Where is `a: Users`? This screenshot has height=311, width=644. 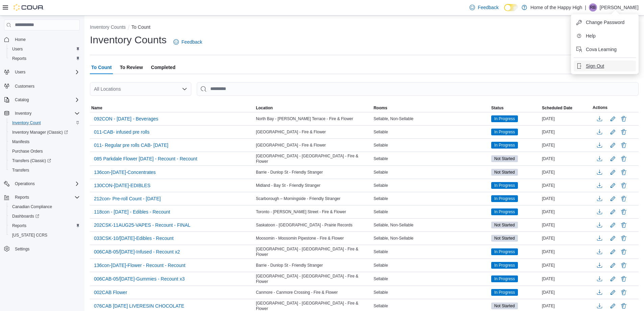
a: Users is located at coordinates (17, 49).